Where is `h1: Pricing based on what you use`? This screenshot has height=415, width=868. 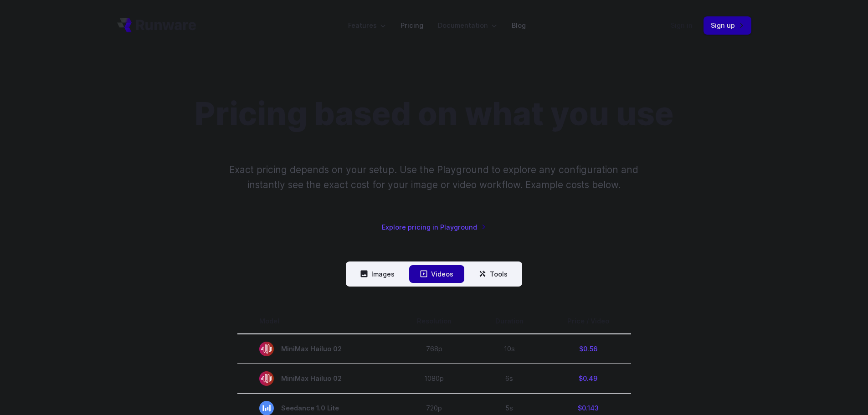 h1: Pricing based on what you use is located at coordinates (434, 114).